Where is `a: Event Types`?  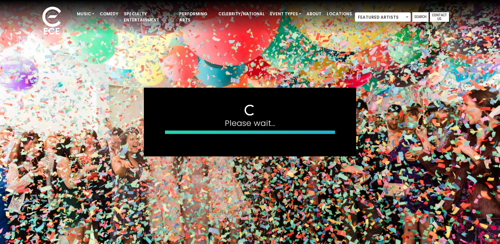
a: Event Types is located at coordinates (285, 14).